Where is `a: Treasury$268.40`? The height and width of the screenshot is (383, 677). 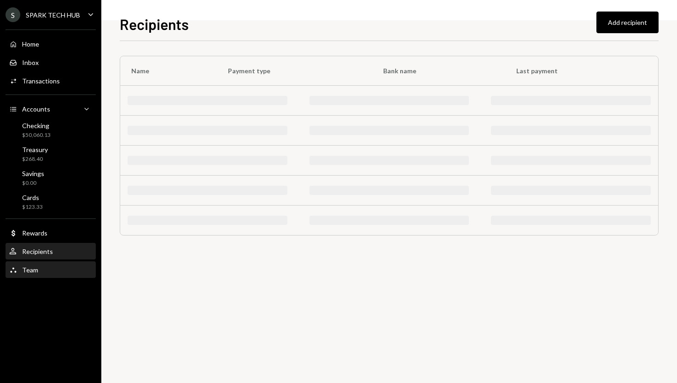 a: Treasury$268.40 is located at coordinates (51, 154).